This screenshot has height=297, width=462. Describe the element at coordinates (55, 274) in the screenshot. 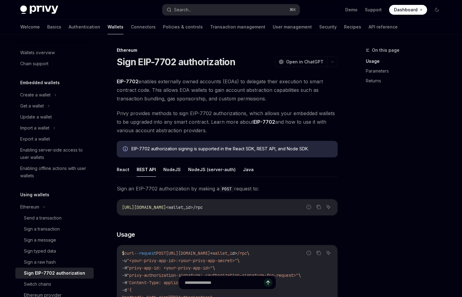

I see `div: Sign EIP-7702 authorization` at that location.